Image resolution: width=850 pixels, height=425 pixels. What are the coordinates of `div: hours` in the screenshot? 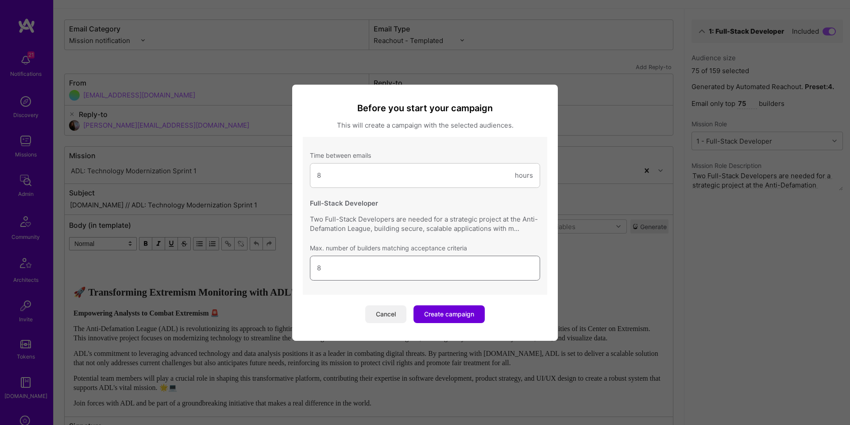 It's located at (425, 175).